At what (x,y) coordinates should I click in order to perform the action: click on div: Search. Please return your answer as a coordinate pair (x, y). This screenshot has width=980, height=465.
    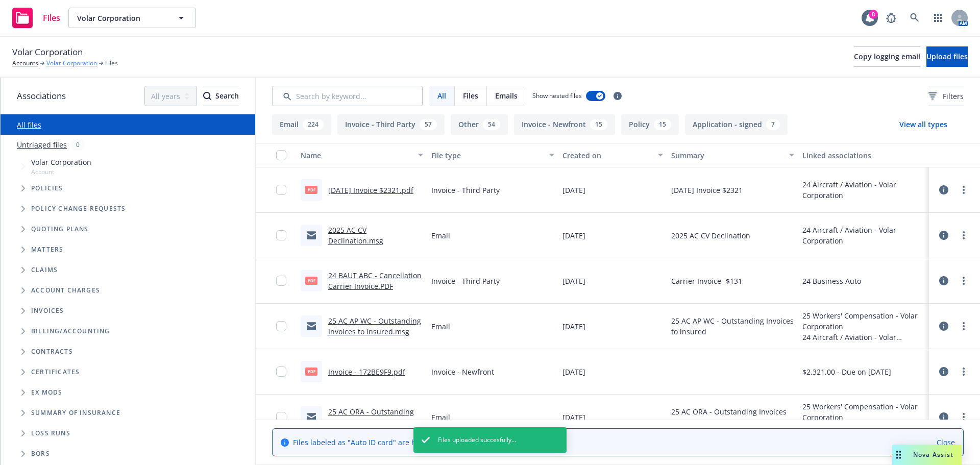
    Looking at the image, I should click on (221, 96).